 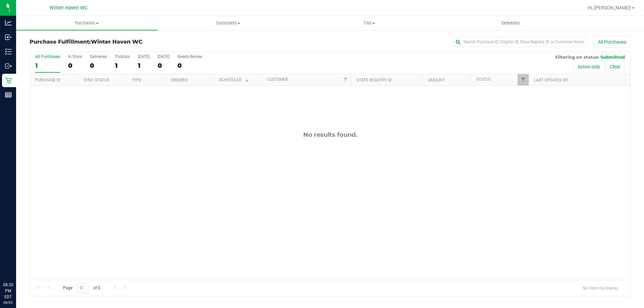 What do you see at coordinates (612, 42) in the screenshot?
I see `button: All Purchases` at bounding box center [612, 42].